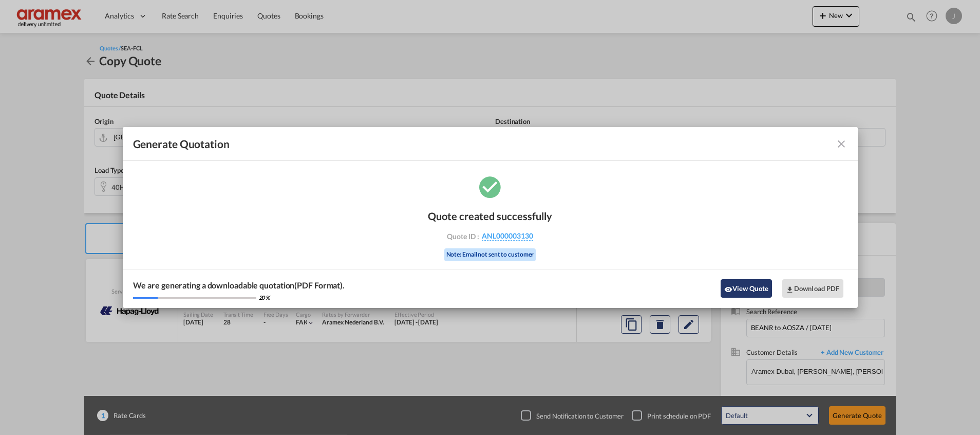  Describe the element at coordinates (747, 288) in the screenshot. I see `button: icon-eyeView Quote` at that location.